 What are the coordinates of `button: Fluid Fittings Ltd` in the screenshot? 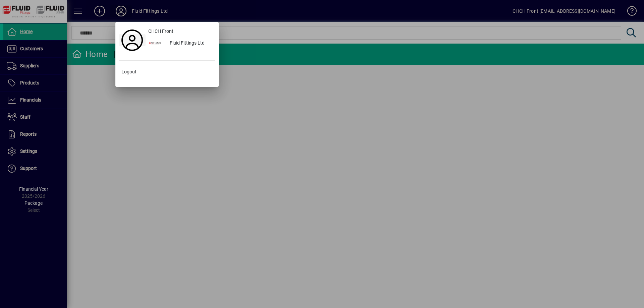 It's located at (180, 44).